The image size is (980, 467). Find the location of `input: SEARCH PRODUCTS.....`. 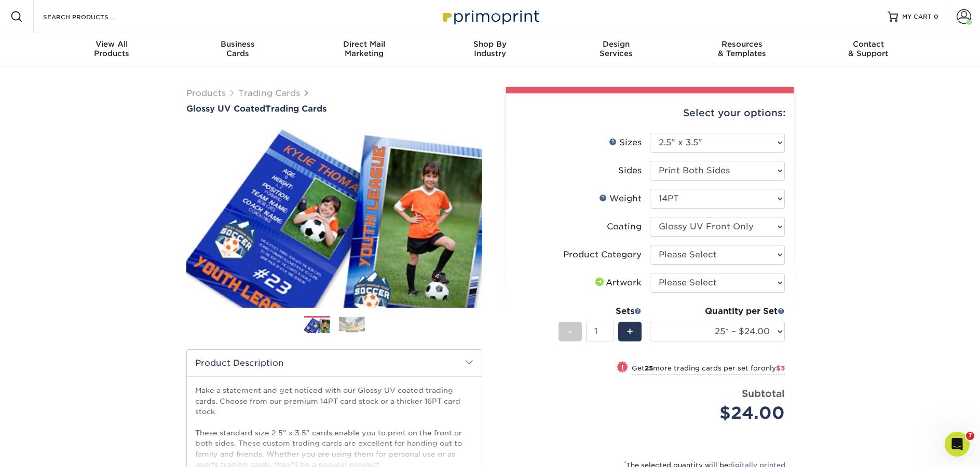

input: SEARCH PRODUCTS..... is located at coordinates (93, 16).